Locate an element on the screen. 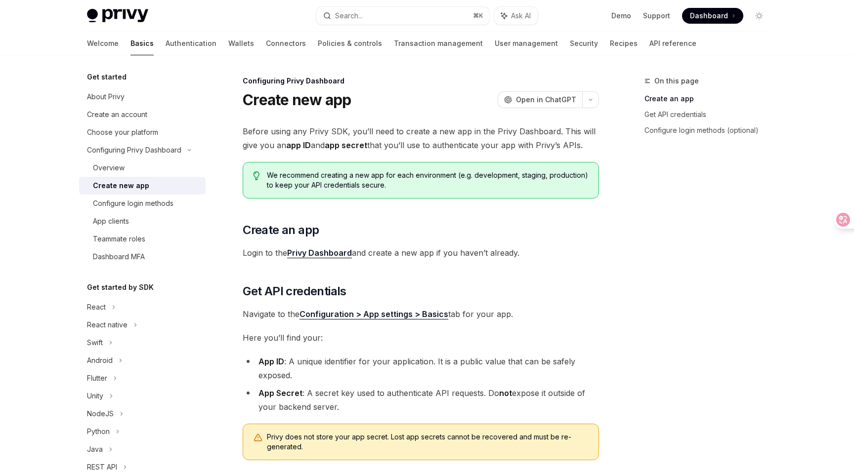 The width and height of the screenshot is (854, 473). span: Open in ChatGPT is located at coordinates (546, 100).